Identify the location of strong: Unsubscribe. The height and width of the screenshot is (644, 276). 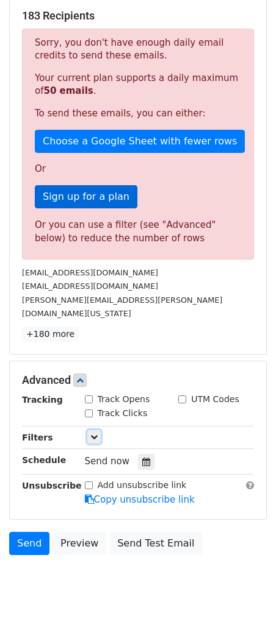
(52, 485).